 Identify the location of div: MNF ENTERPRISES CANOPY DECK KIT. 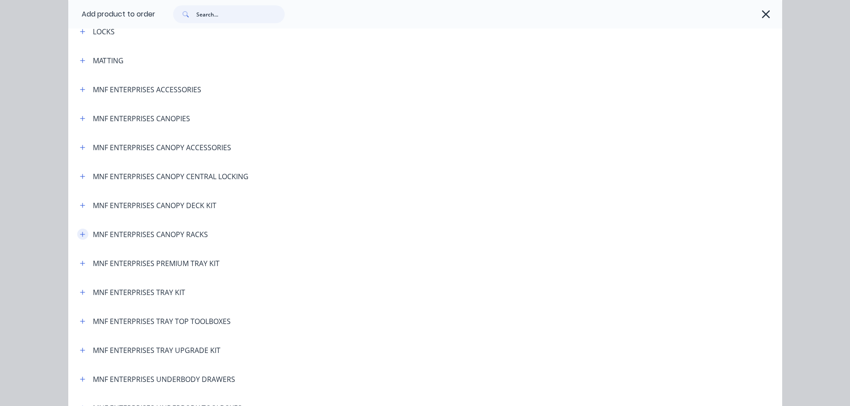
(154, 206).